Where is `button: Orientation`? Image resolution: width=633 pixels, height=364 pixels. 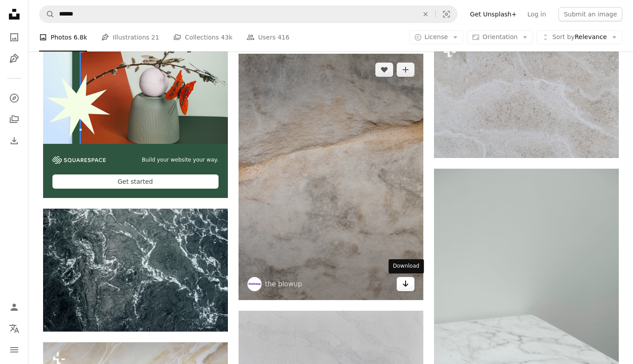 button: Orientation is located at coordinates (500, 37).